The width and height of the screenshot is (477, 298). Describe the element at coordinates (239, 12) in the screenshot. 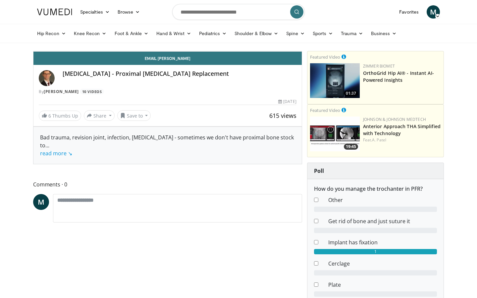

I see `input: Search topics, interventions` at that location.